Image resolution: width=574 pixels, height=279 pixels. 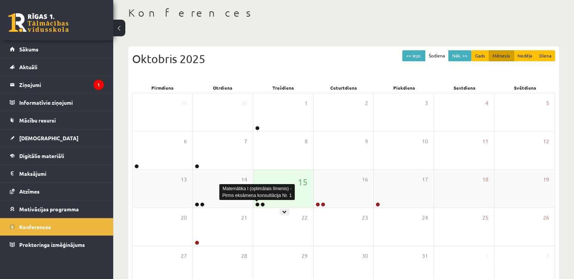 I want to click on span: 12, so click(x=546, y=141).